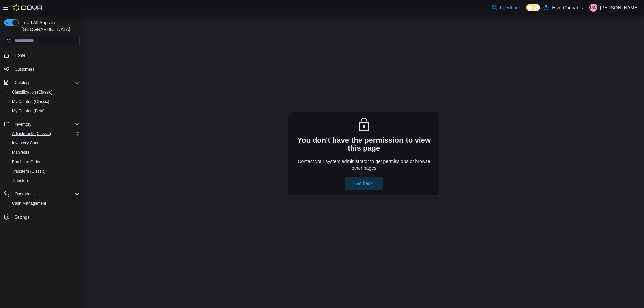 This screenshot has height=308, width=644. What do you see at coordinates (42, 144) in the screenshot?
I see `nav: Complex example` at bounding box center [42, 144].